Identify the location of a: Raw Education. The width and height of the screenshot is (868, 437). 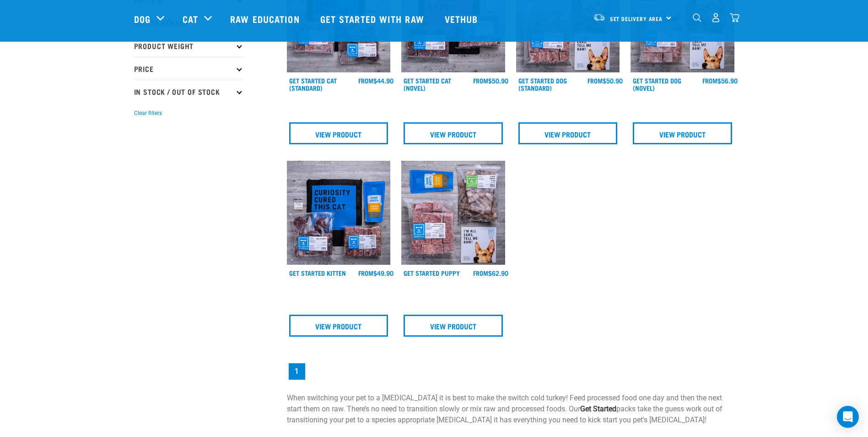
(266, 19).